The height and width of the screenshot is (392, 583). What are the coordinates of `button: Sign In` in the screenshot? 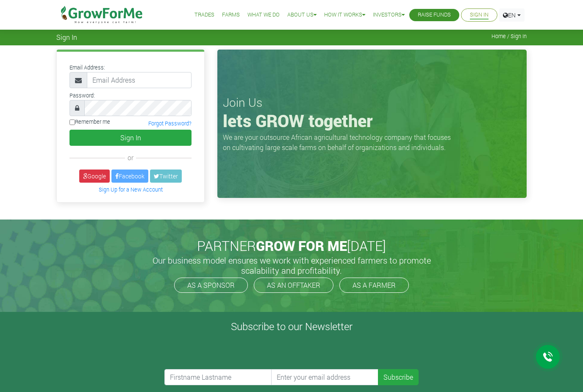 It's located at (131, 137).